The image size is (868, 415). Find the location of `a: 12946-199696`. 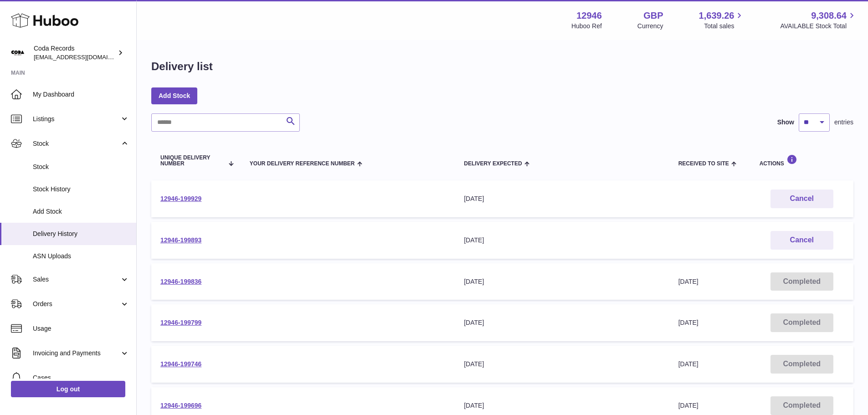

a: 12946-199696 is located at coordinates (181, 405).